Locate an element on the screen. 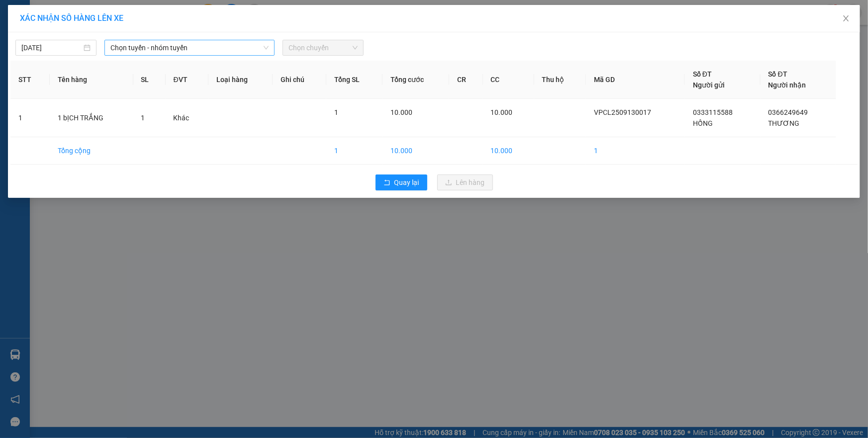 The image size is (868, 438). span: rollback is located at coordinates (387, 183).